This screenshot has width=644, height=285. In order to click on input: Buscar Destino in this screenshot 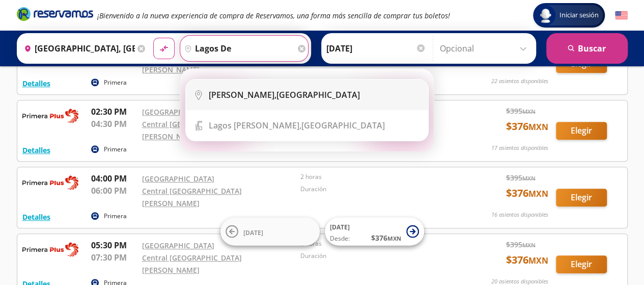, I will do `click(238, 48)`.